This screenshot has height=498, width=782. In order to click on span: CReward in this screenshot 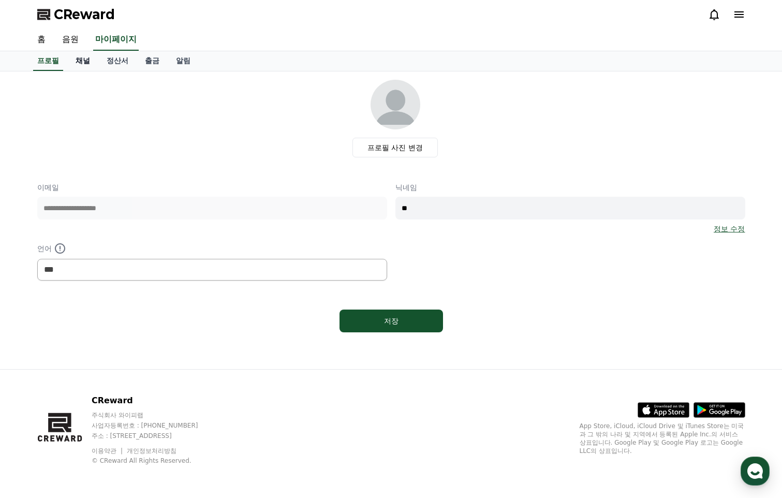, I will do `click(84, 14)`.